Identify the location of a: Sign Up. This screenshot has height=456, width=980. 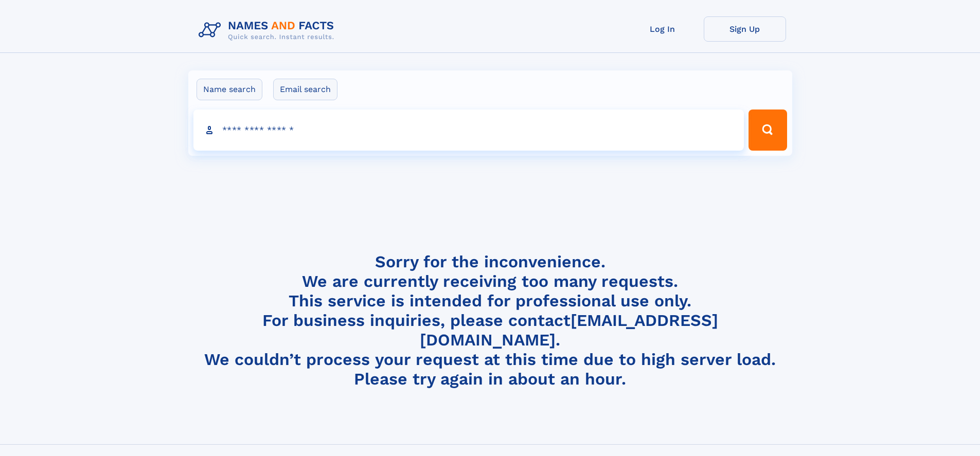
(745, 29).